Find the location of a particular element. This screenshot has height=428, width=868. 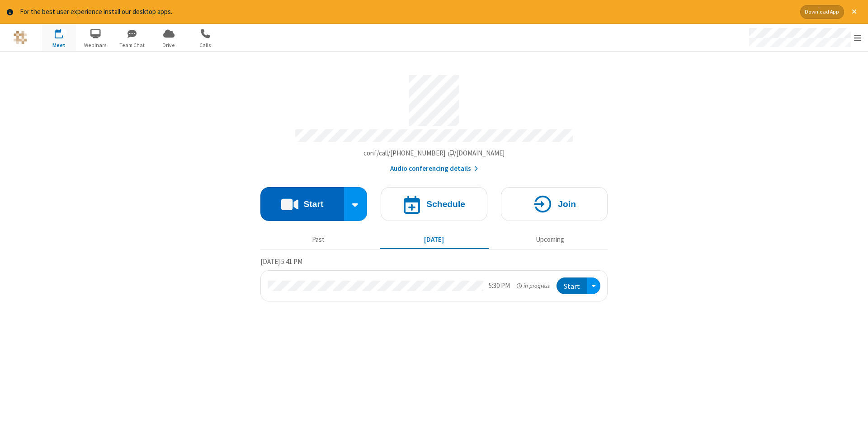

h4: Join is located at coordinates (567, 204).